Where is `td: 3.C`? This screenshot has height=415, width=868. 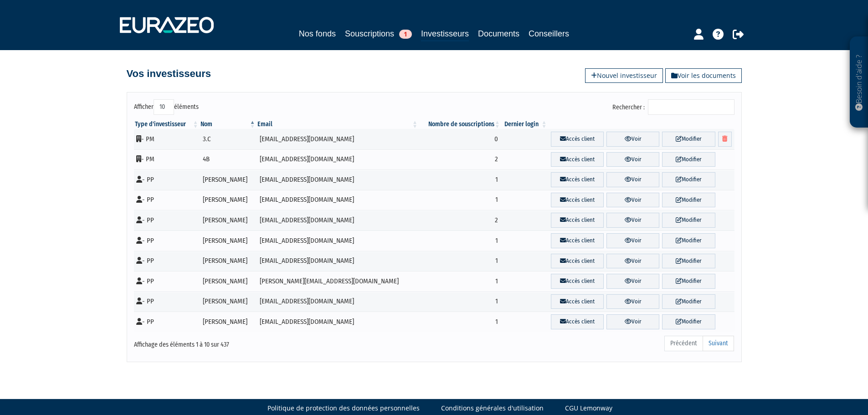 td: 3.C is located at coordinates (228, 139).